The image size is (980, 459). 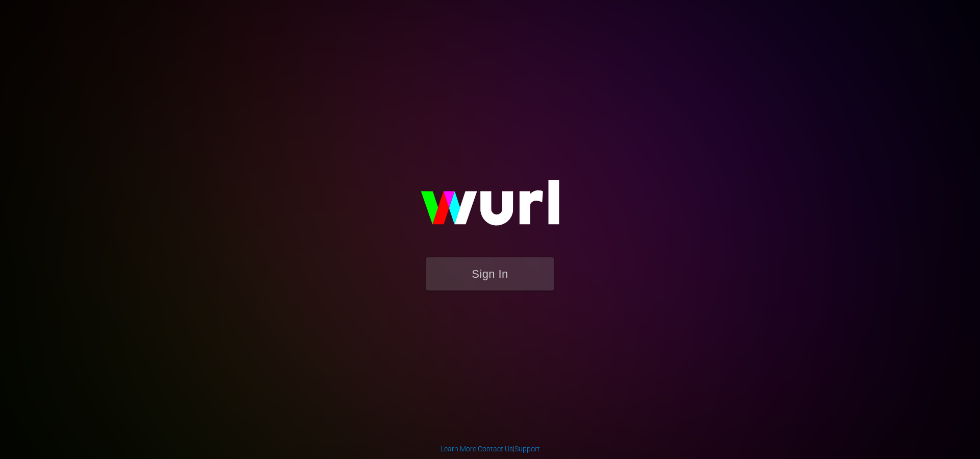 I want to click on button: Sign In, so click(x=490, y=273).